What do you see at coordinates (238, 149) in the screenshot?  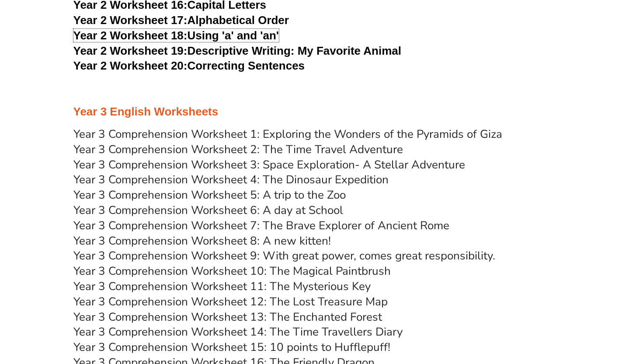 I see `a: Year 3 Comprehension Worksheet 2: The Time Travel Adventure` at bounding box center [238, 149].